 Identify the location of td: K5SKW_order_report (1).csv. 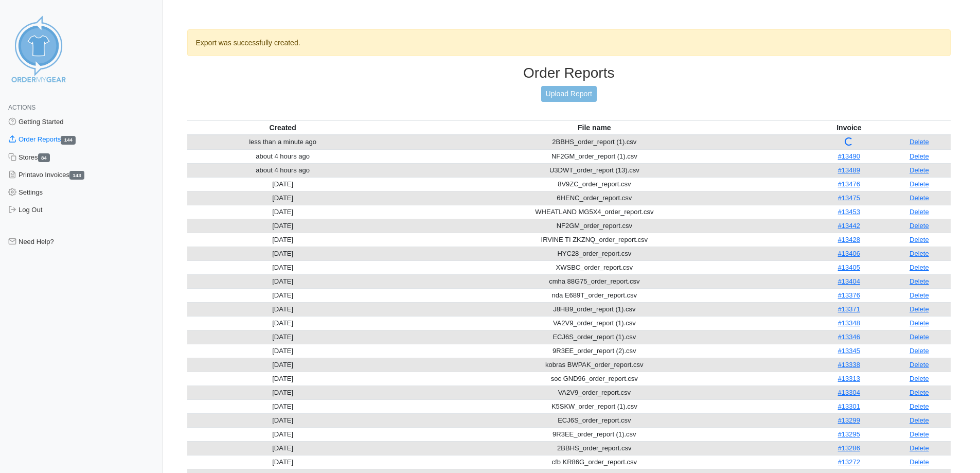
(594, 406).